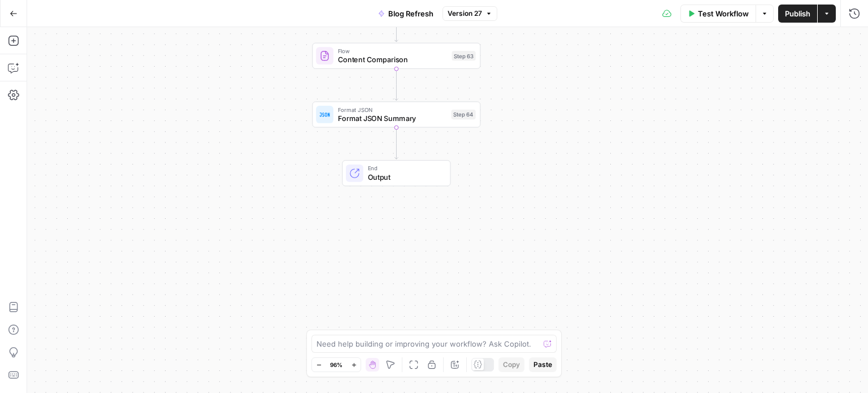 The height and width of the screenshot is (393, 868). Describe the element at coordinates (411, 13) in the screenshot. I see `span: Blog Refresh` at that location.